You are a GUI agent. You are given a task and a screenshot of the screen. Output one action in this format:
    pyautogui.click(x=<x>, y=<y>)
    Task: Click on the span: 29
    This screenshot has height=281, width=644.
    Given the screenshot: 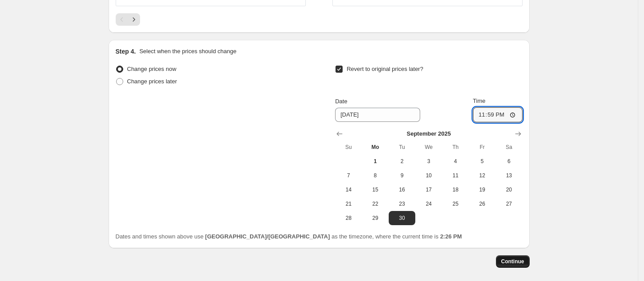 What is the action you would take?
    pyautogui.click(x=375, y=218)
    